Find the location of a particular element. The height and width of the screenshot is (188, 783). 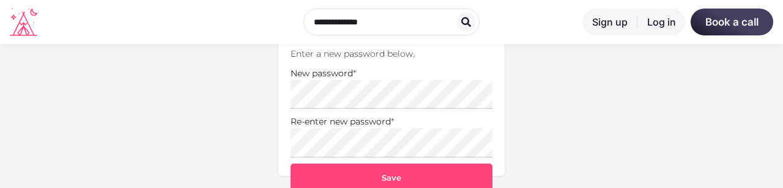

label: New password is located at coordinates (323, 73).